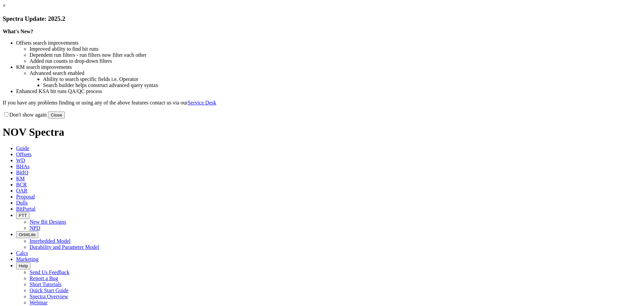  What do you see at coordinates (22, 253) in the screenshot?
I see `span: Calcs` at bounding box center [22, 253].